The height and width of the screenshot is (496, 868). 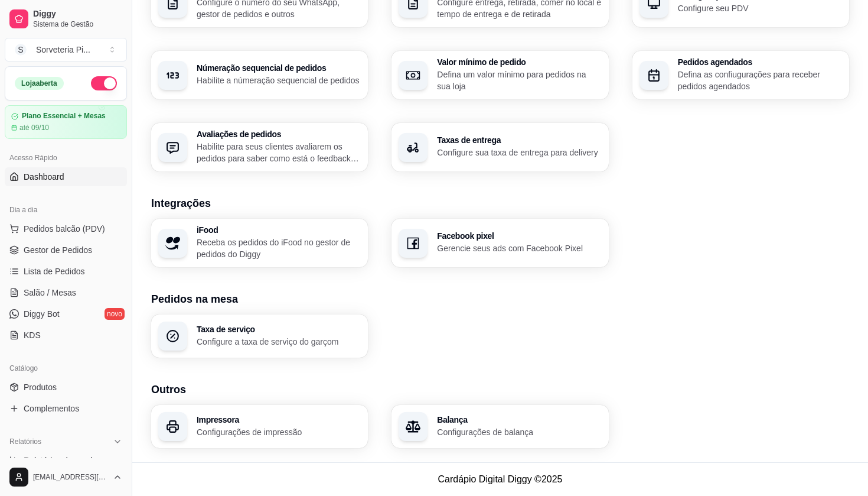 What do you see at coordinates (278, 134) in the screenshot?
I see `h3: Avaliações de pedidos` at bounding box center [278, 134].